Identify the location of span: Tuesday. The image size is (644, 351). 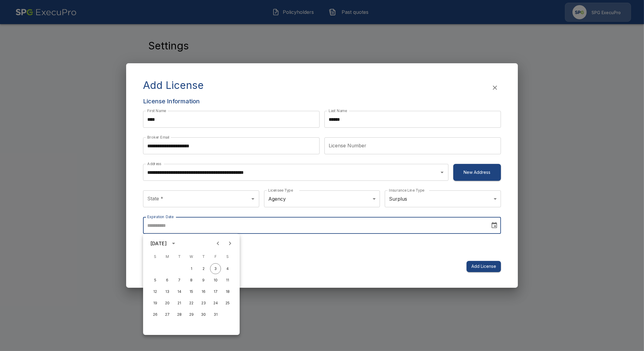
(179, 257).